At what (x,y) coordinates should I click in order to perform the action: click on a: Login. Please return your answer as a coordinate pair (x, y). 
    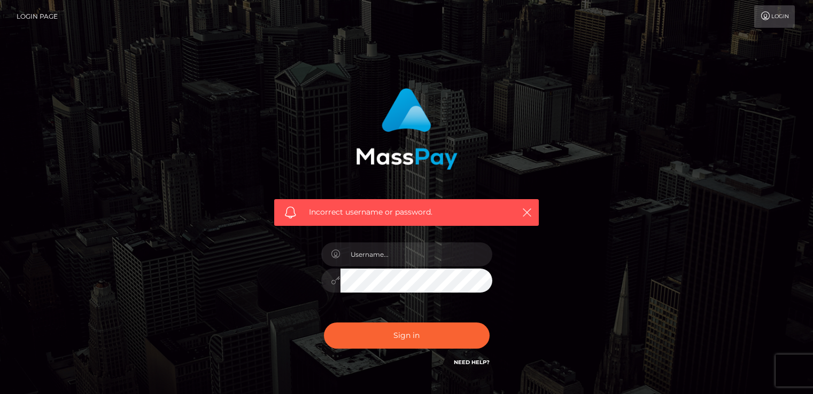
    Looking at the image, I should click on (774, 17).